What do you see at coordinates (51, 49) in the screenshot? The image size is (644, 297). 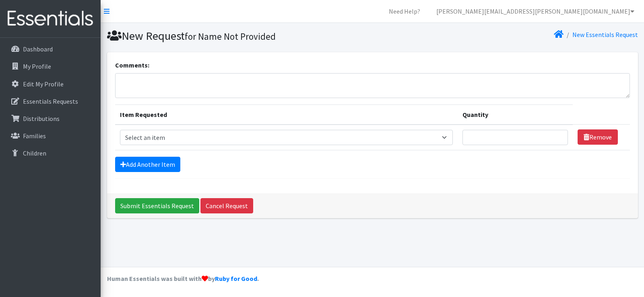 I see `a: Dashboard` at bounding box center [51, 49].